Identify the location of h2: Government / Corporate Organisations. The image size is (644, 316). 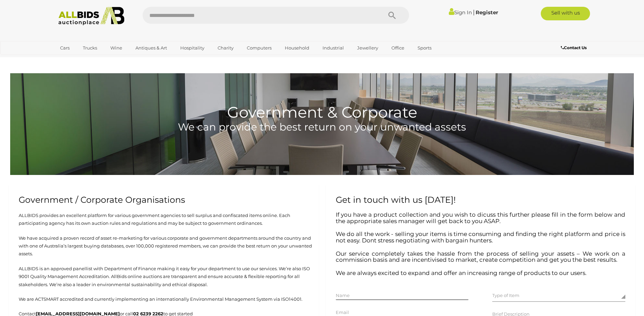
(164, 200).